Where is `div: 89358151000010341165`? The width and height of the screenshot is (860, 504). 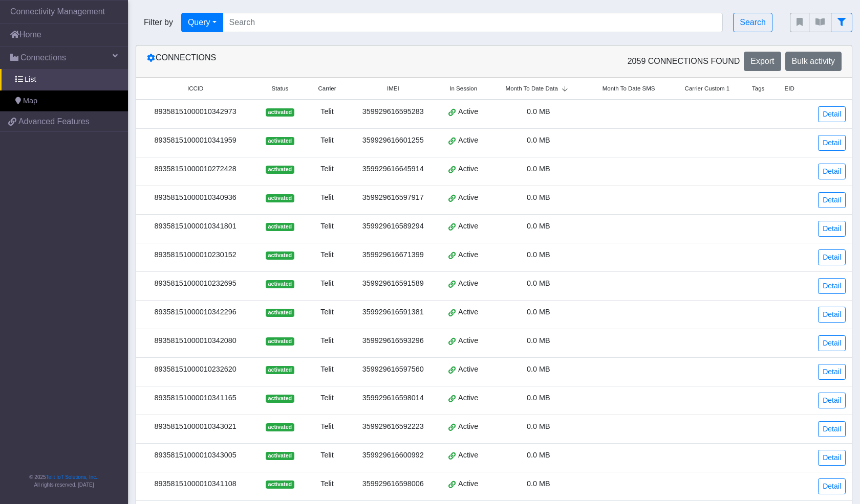
div: 89358151000010341165 is located at coordinates (195, 398).